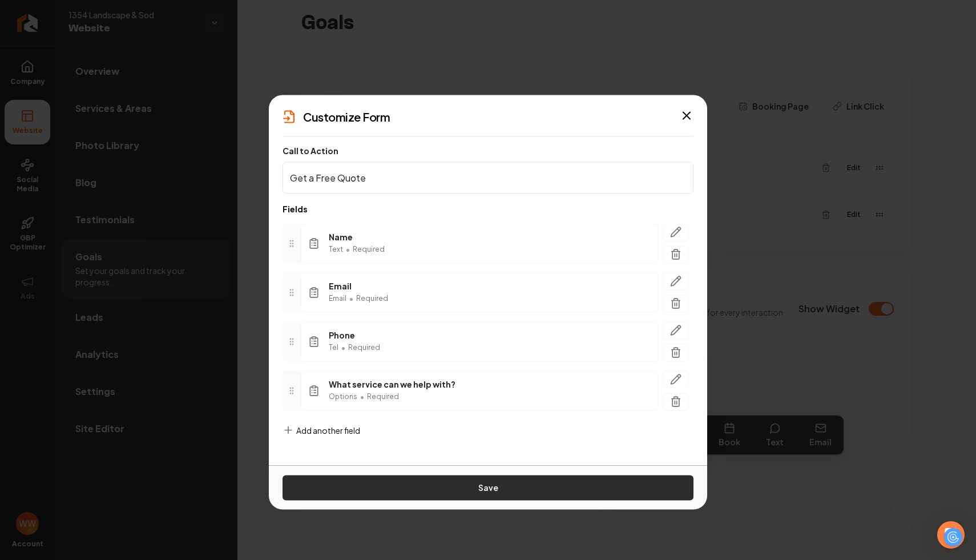 This screenshot has width=976, height=560. I want to click on span: Name, so click(357, 236).